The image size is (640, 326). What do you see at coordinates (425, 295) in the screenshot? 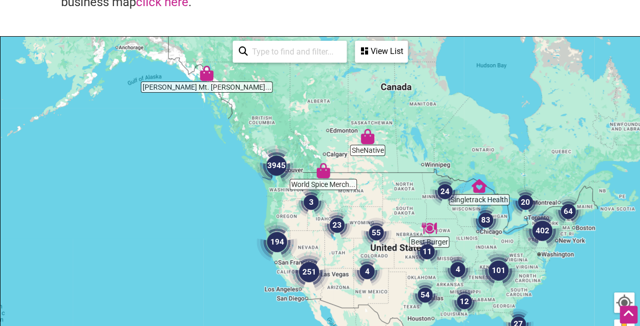
I see `div: 54` at bounding box center [425, 295].